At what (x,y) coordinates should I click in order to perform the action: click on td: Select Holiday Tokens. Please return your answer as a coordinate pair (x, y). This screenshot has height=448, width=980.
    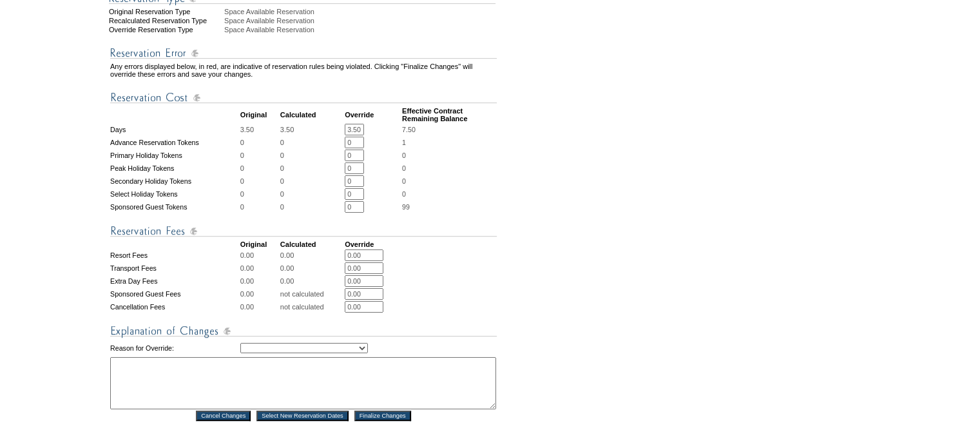
    Looking at the image, I should click on (174, 194).